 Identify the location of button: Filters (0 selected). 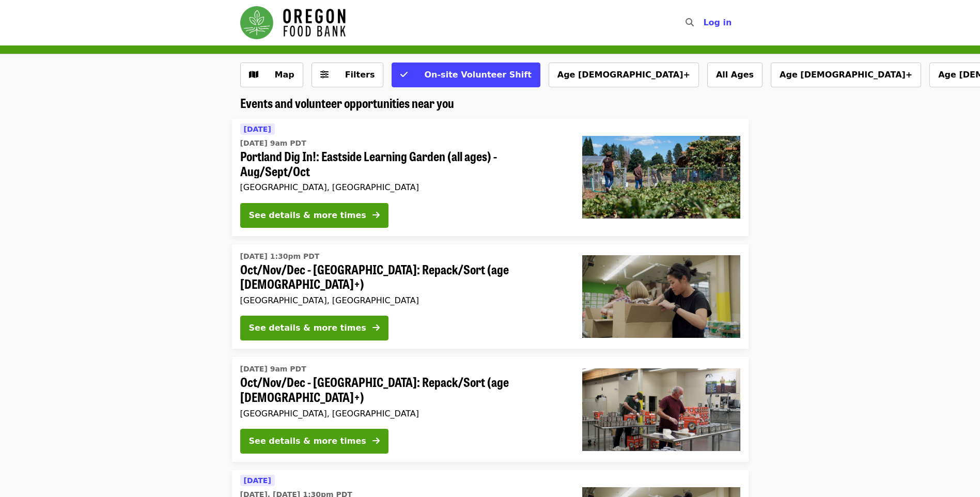
(348, 75).